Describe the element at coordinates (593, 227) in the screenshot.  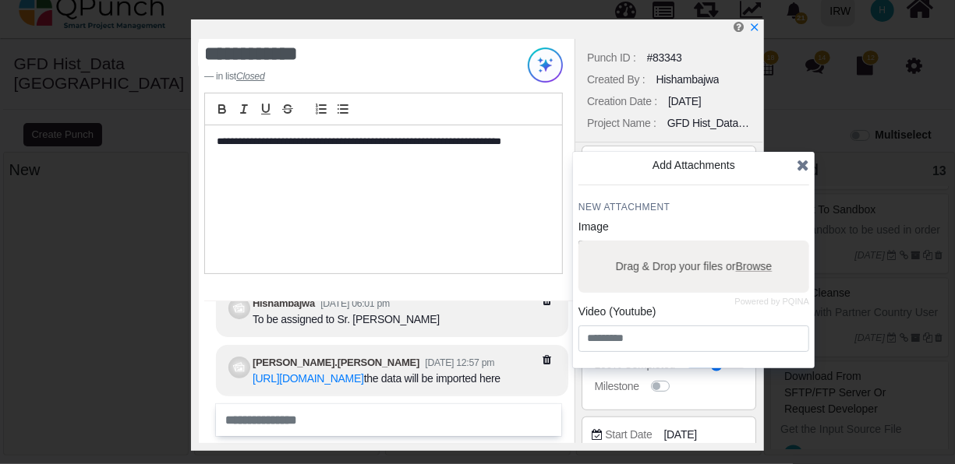
I see `label: Image` at that location.